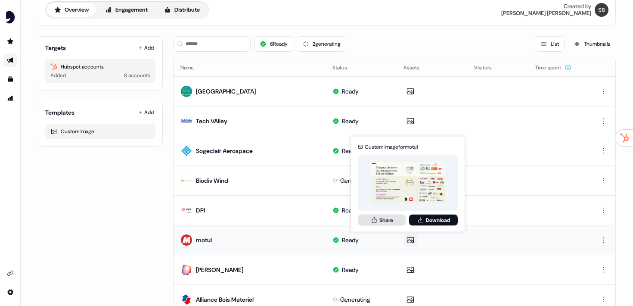 The width and height of the screenshot is (633, 306). Describe the element at coordinates (433, 220) in the screenshot. I see `button: Download` at that location.